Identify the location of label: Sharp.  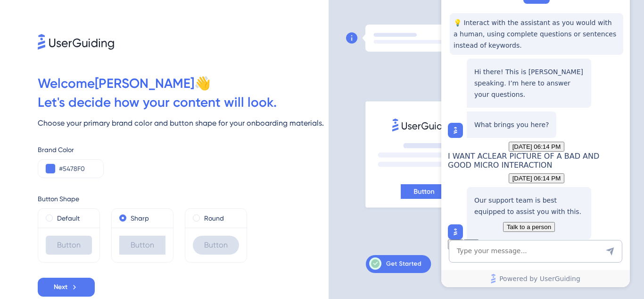
(139, 218).